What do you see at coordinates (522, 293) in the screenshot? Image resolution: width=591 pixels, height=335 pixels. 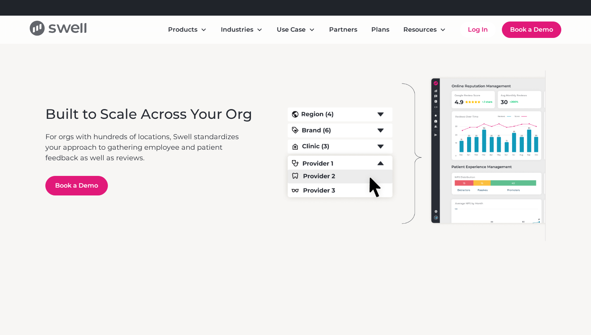 I see `div: Chat Widget` at bounding box center [522, 293].